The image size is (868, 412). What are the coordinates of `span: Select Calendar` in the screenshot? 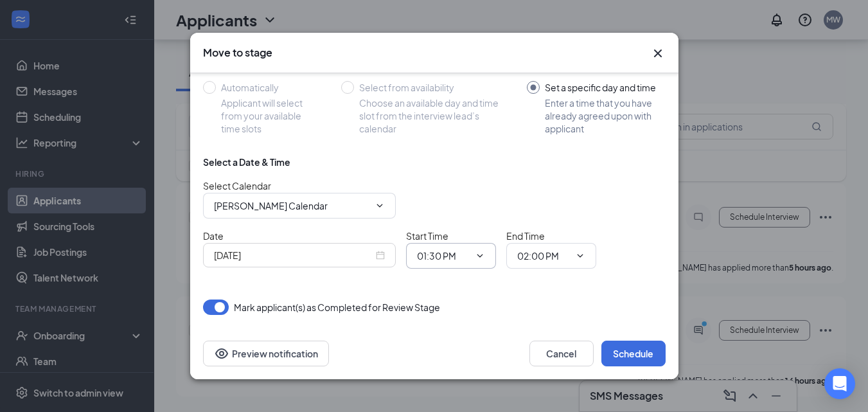 It's located at (237, 185).